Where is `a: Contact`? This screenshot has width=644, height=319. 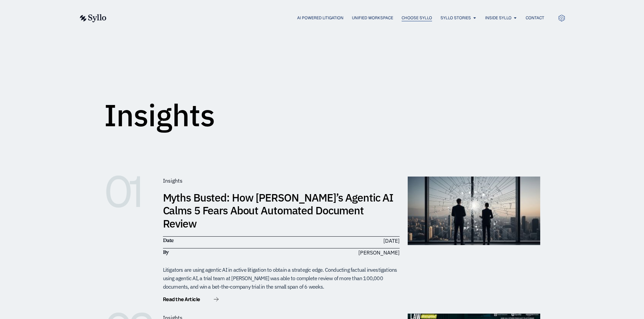 a: Contact is located at coordinates (535, 18).